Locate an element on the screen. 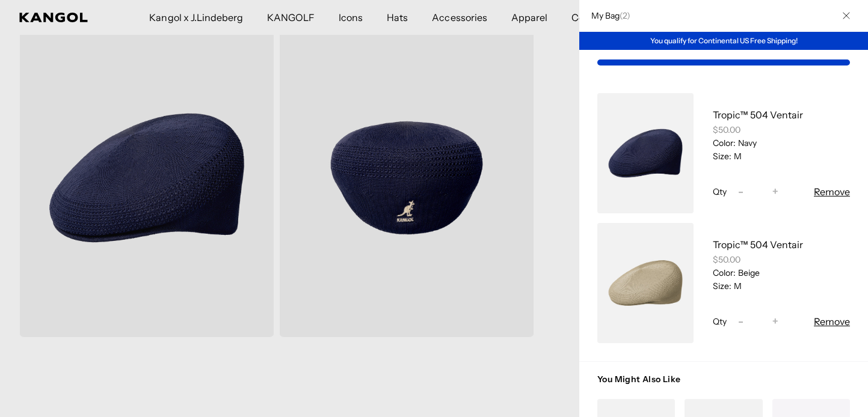 The image size is (868, 417). button: Remove Tropic™ 504 Ventair - Beige / M is located at coordinates (832, 322).